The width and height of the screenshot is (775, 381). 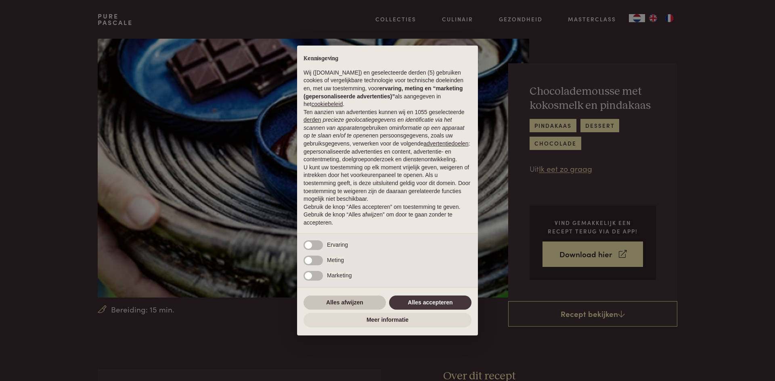 What do you see at coordinates (388, 215) in the screenshot?
I see `p: Gebruik de knop “Alles accepteren” om toestemming te geven. Gebruik de knop “Alles afwijzen” om d...` at bounding box center [388, 215].